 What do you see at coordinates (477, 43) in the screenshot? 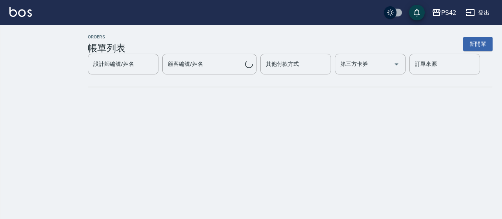
I see `a: 新開單` at bounding box center [477, 43].